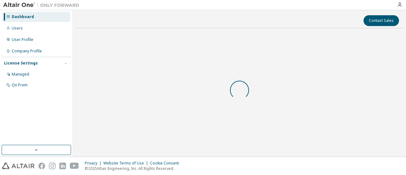 The width and height of the screenshot is (406, 175). Describe the element at coordinates (17, 28) in the screenshot. I see `div: Users` at that location.